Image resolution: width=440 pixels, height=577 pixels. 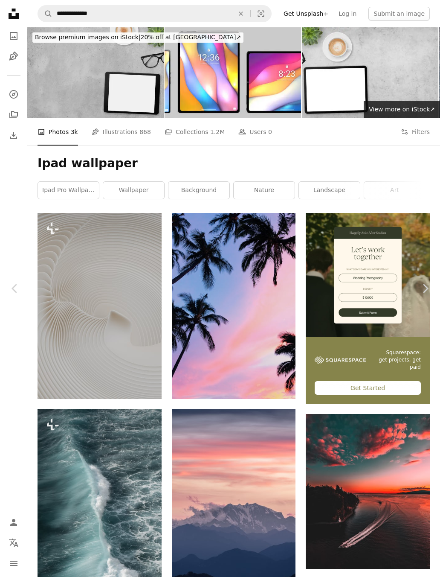 I want to click on span: 868, so click(x=145, y=132).